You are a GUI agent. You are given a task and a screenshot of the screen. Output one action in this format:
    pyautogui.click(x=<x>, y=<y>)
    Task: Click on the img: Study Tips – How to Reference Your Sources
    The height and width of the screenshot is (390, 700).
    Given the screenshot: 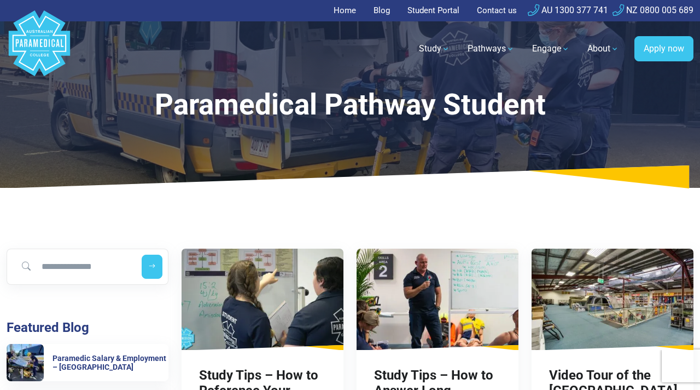 What is the action you would take?
    pyautogui.click(x=263, y=299)
    